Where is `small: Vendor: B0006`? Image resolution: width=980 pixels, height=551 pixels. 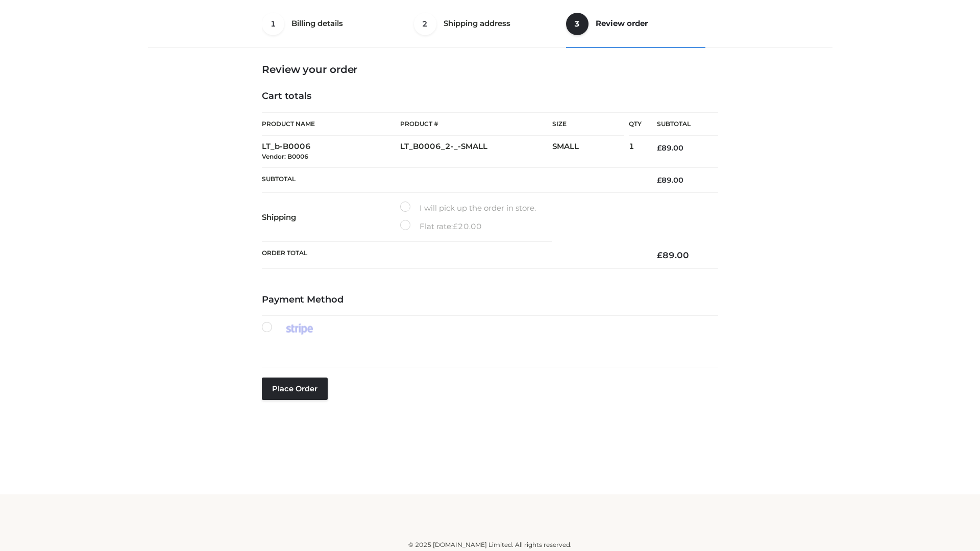
small: Vendor: B0006 is located at coordinates (285, 156).